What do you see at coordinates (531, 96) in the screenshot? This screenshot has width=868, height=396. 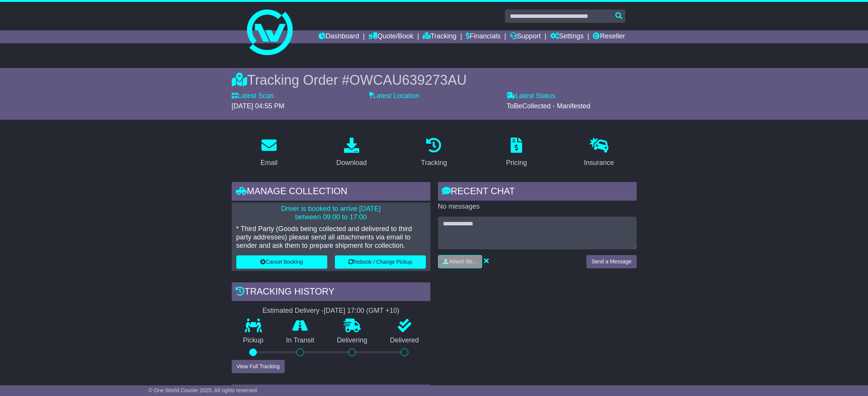 I see `label: Latest Status` at bounding box center [531, 96].